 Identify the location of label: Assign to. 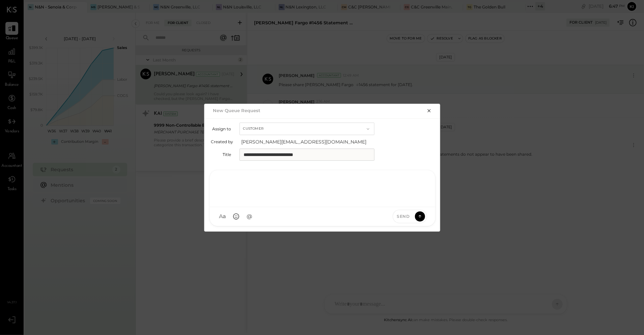
(221, 128).